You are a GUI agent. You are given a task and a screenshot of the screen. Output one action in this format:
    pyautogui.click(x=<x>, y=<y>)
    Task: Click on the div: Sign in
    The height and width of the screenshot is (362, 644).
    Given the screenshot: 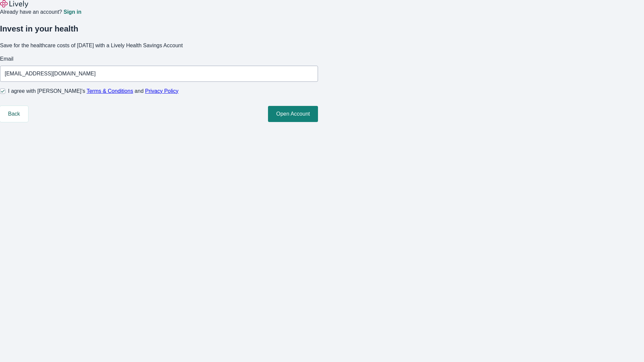 What is the action you would take?
    pyautogui.click(x=72, y=12)
    